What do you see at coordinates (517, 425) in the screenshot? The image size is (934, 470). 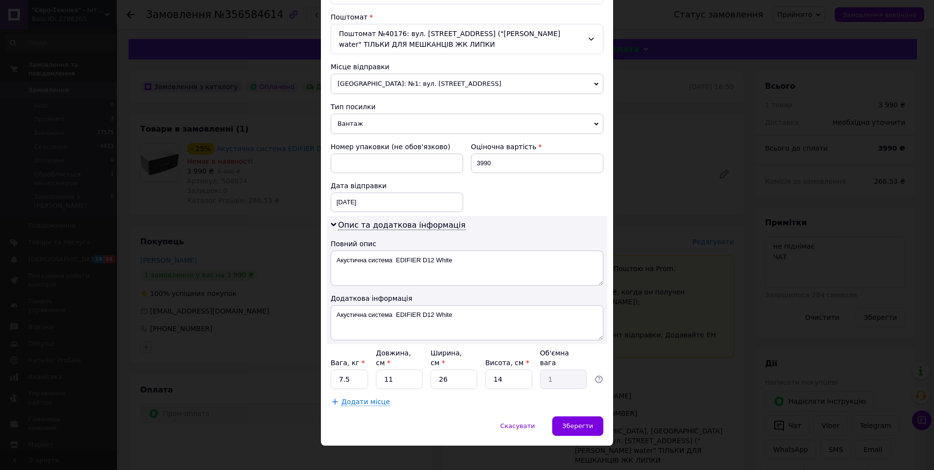 I see `span: Скасувати` at bounding box center [517, 425].